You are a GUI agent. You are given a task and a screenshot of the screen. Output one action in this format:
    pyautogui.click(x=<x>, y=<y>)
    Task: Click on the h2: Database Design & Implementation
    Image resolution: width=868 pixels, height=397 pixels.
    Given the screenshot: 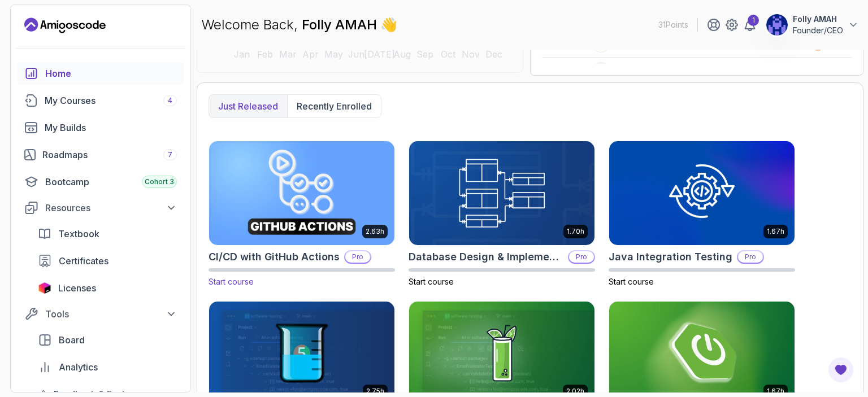 What is the action you would take?
    pyautogui.click(x=486, y=257)
    